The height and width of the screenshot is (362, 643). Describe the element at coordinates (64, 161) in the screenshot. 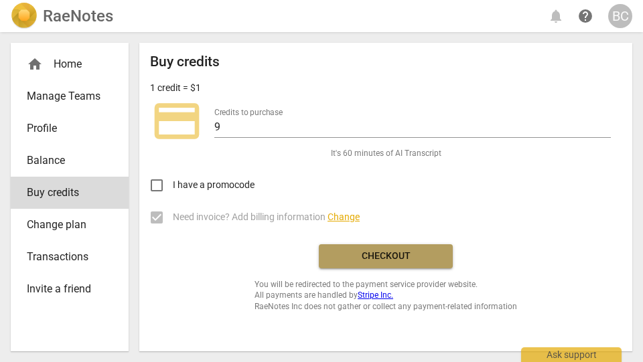

I see `span: Balance` at that location.